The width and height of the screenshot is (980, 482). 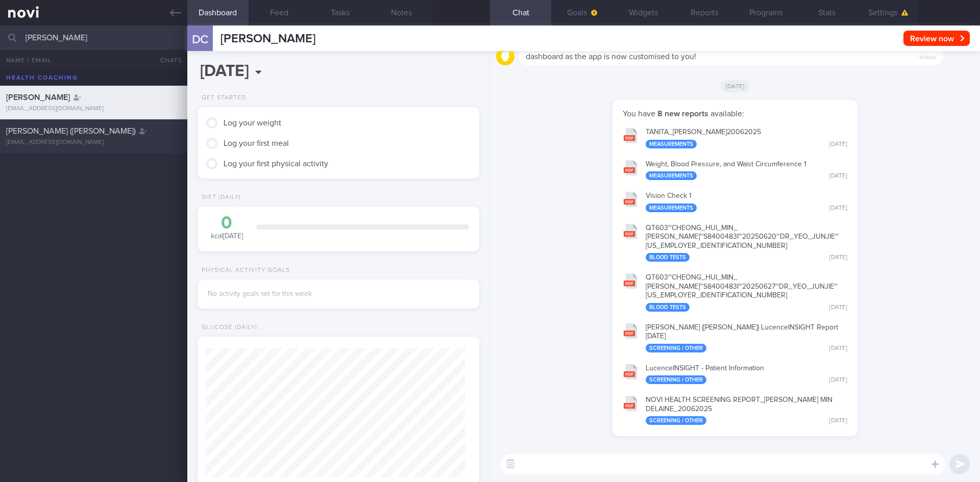 I want to click on div: Physical Activity Goals, so click(x=244, y=270).